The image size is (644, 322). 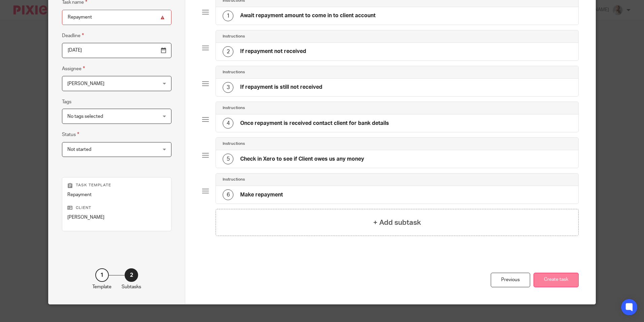 What do you see at coordinates (282, 87) in the screenshot?
I see `h4: If repayment is still not received` at bounding box center [282, 87].